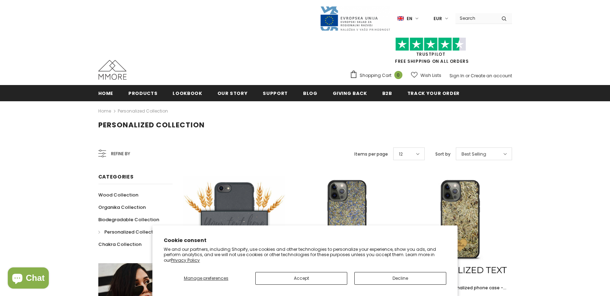 Image resolution: width=610 pixels, height=296 pixels. What do you see at coordinates (430, 44) in the screenshot?
I see `img: Trust Pilot Stars` at bounding box center [430, 44].